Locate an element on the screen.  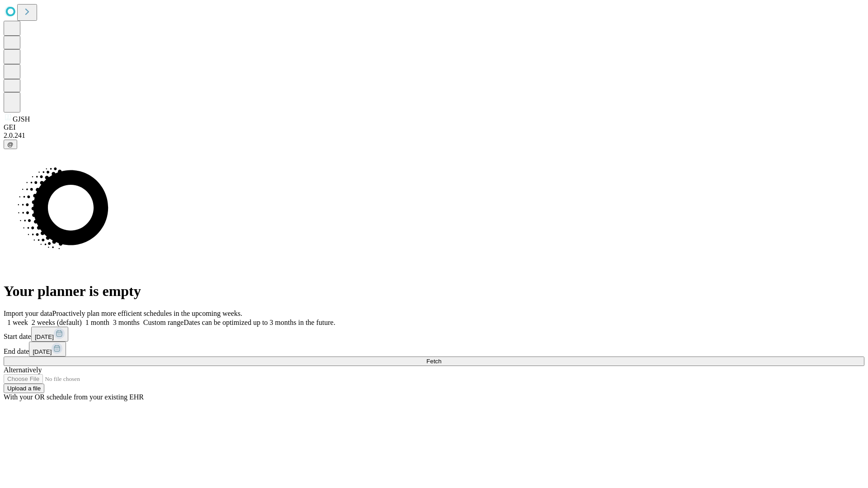
div: GEI is located at coordinates (434, 127).